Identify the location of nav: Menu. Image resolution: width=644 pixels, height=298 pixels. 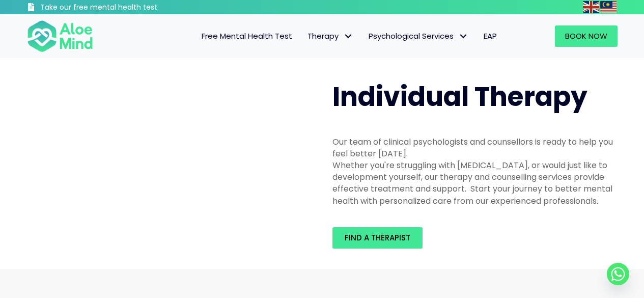
(305, 36).